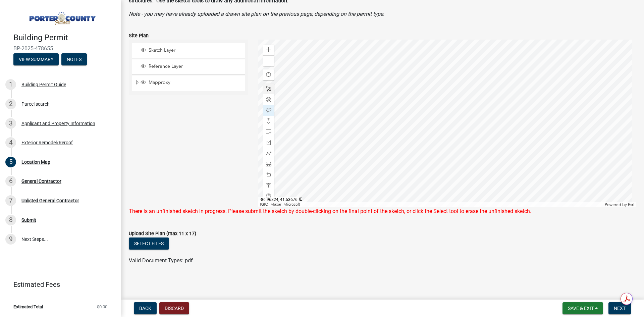  What do you see at coordinates (59, 123) in the screenshot?
I see `div: Applicant and Property Information` at bounding box center [59, 123].